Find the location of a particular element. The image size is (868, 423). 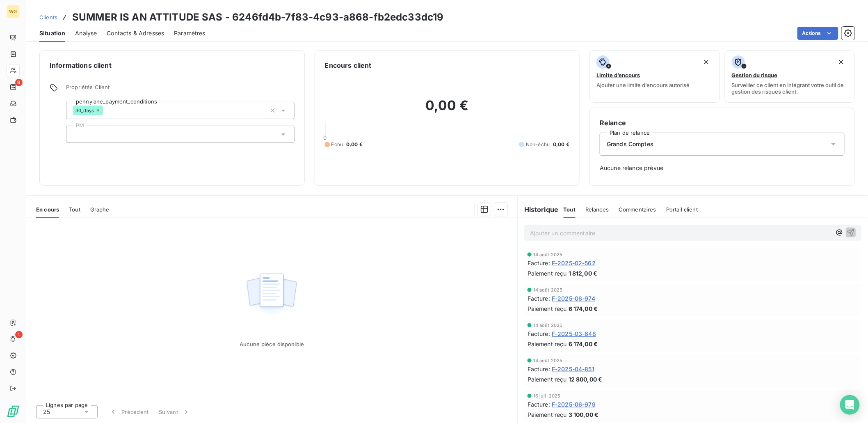

span: Échu is located at coordinates (337, 144).